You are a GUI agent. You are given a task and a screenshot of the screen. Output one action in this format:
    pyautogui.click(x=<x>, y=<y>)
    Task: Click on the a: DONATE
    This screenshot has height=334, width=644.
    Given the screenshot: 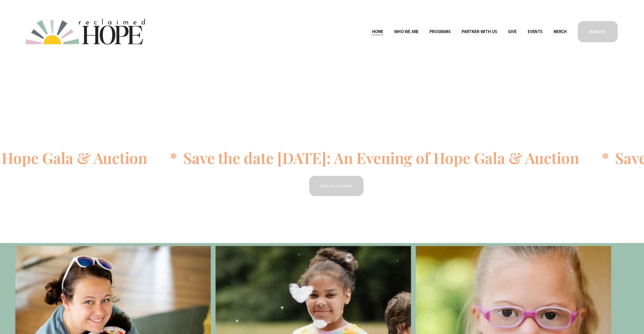 What is the action you would take?
    pyautogui.click(x=598, y=32)
    